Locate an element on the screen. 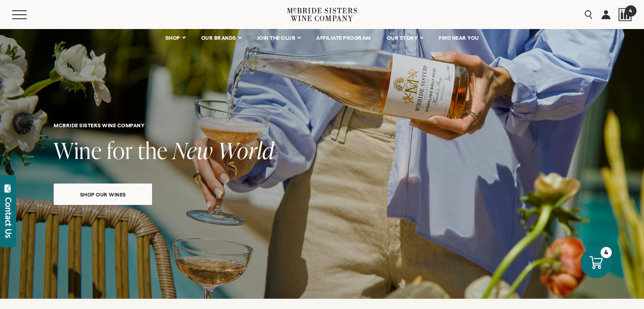  h6: McBride Sisters Wine Company is located at coordinates (268, 125).